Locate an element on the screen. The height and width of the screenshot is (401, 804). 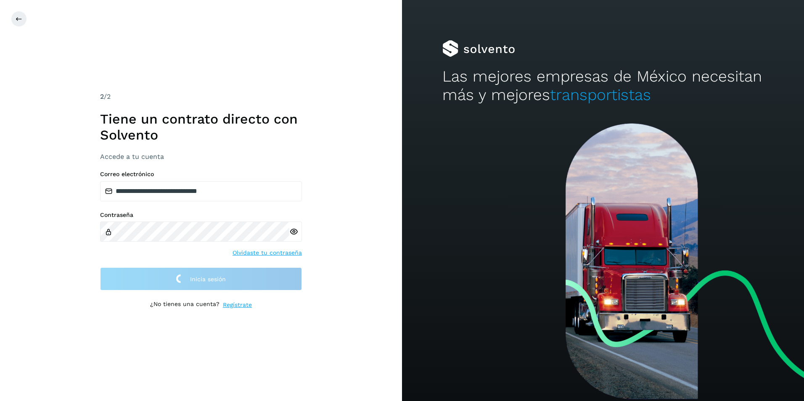
span: 2 is located at coordinates (102, 96).